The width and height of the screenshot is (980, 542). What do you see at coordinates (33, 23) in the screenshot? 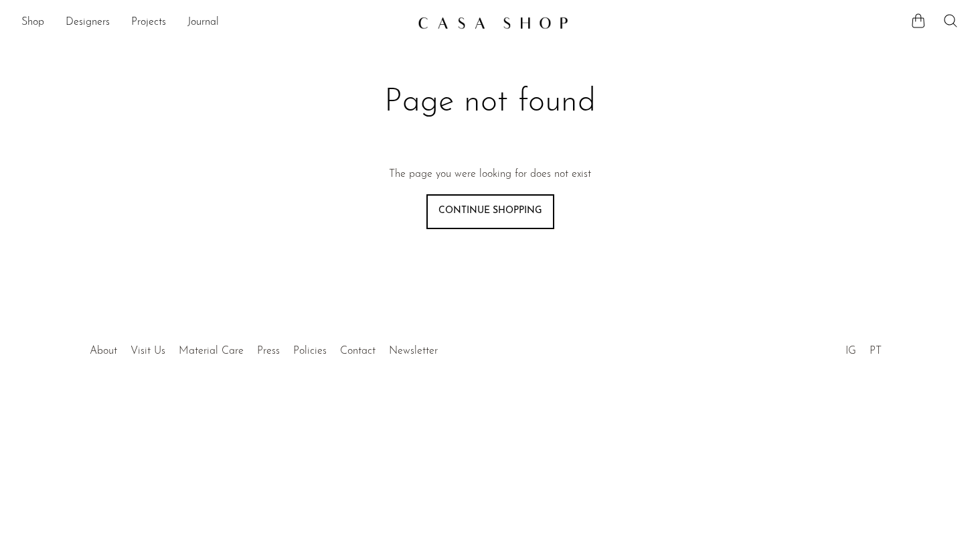
I see `a: Shop` at bounding box center [33, 23].